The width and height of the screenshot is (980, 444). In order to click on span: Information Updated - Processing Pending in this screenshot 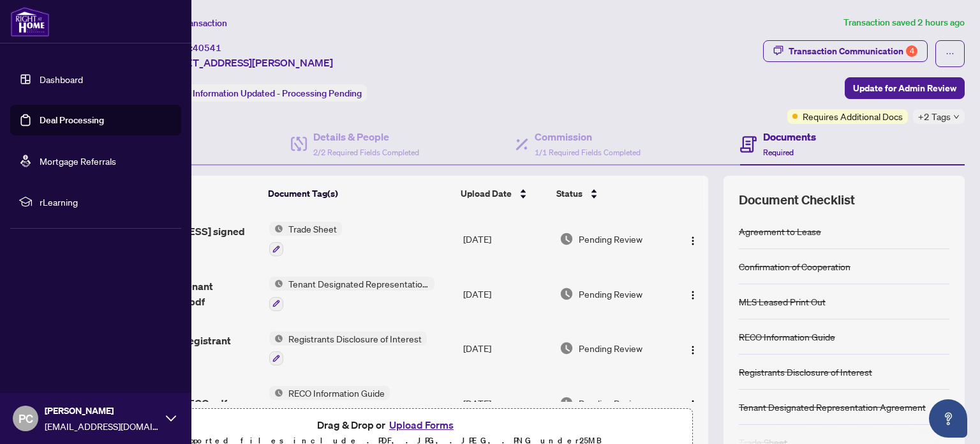, I will do `click(277, 93)`.